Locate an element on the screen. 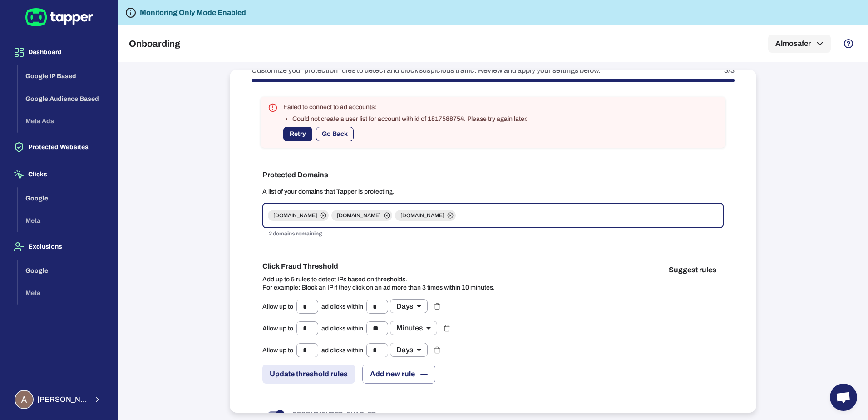  h6: Monitoring Only Mode Enabled is located at coordinates (193, 12).